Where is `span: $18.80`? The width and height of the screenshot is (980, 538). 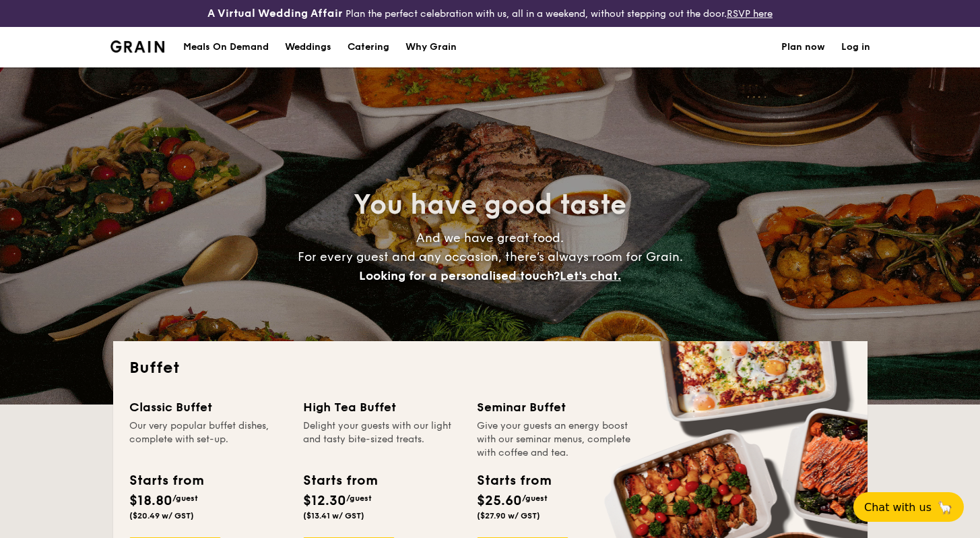
span: $18.80 is located at coordinates (151, 501).